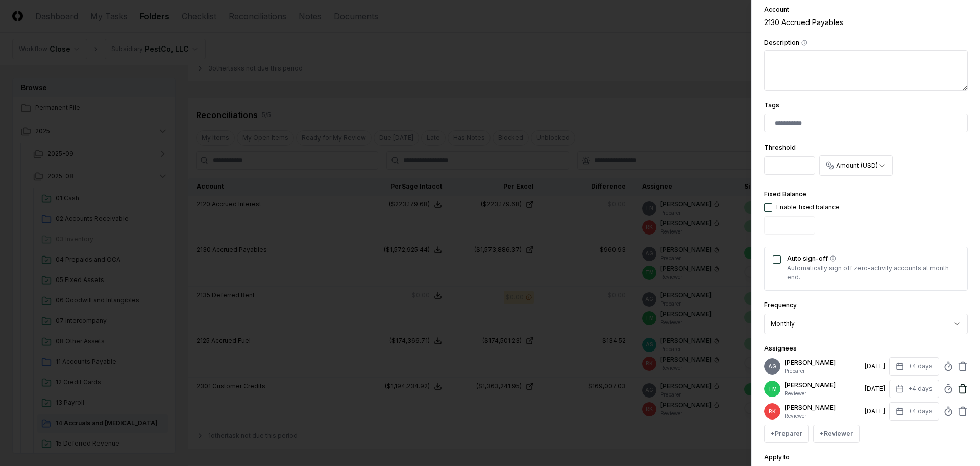 The width and height of the screenshot is (980, 466). I want to click on label: Assignees, so click(781, 348).